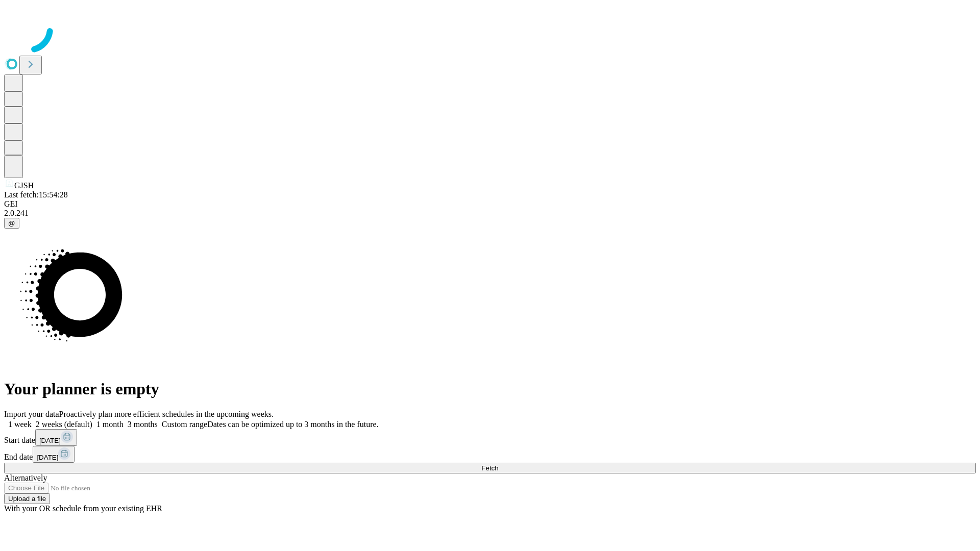 This screenshot has width=980, height=551. Describe the element at coordinates (110, 424) in the screenshot. I see `span: 1 month` at that location.